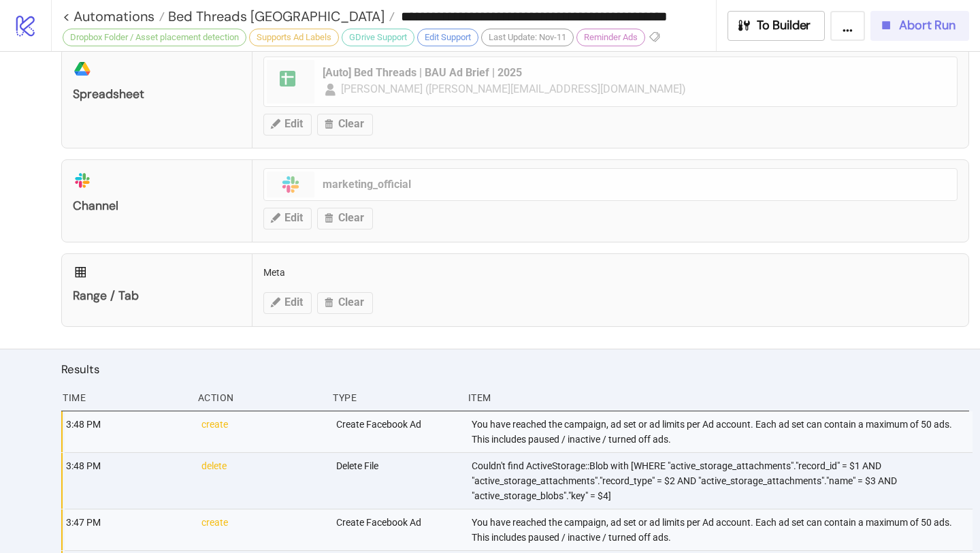 The image size is (980, 553). Describe the element at coordinates (721, 481) in the screenshot. I see `div: Couldn't find ActiveStorage::Blob with [WHERE "active_storage_attachments"."record_id" = $1 AND "...` at that location.